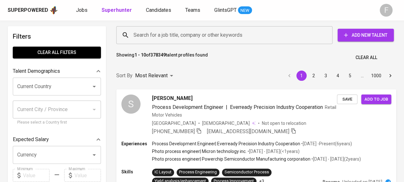  What do you see at coordinates (365, 35) in the screenshot?
I see `button: Add New Talent` at bounding box center [365, 35].